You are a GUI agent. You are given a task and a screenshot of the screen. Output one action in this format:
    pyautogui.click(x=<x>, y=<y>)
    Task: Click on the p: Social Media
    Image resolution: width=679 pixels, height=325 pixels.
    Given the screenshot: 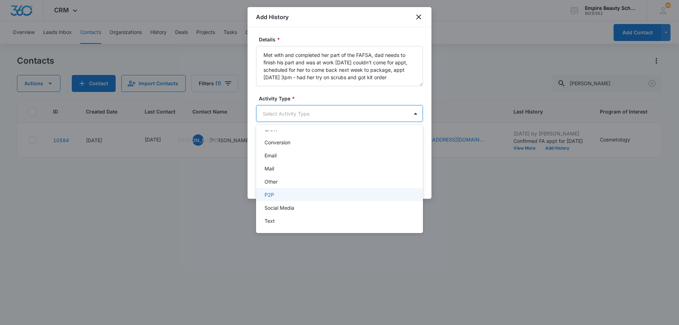 What is the action you would take?
    pyautogui.click(x=280, y=208)
    